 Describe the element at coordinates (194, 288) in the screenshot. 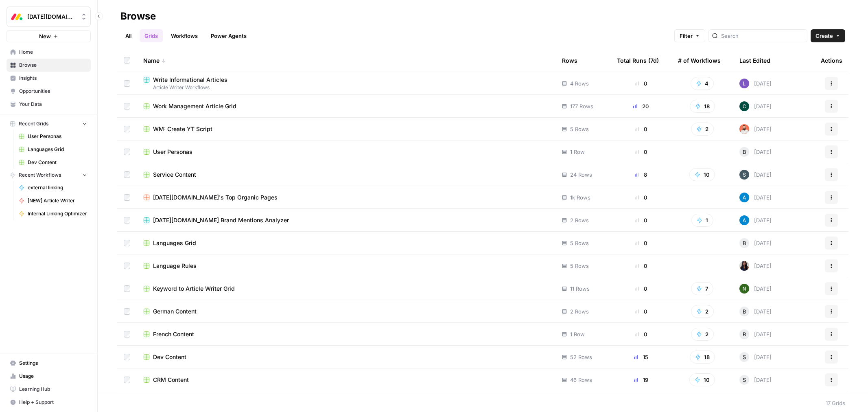

I see `span: Keyword to Article Writer Grid` at that location.